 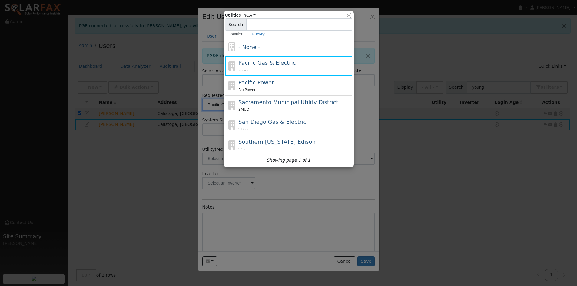 I want to click on span: PG&E, so click(x=243, y=70).